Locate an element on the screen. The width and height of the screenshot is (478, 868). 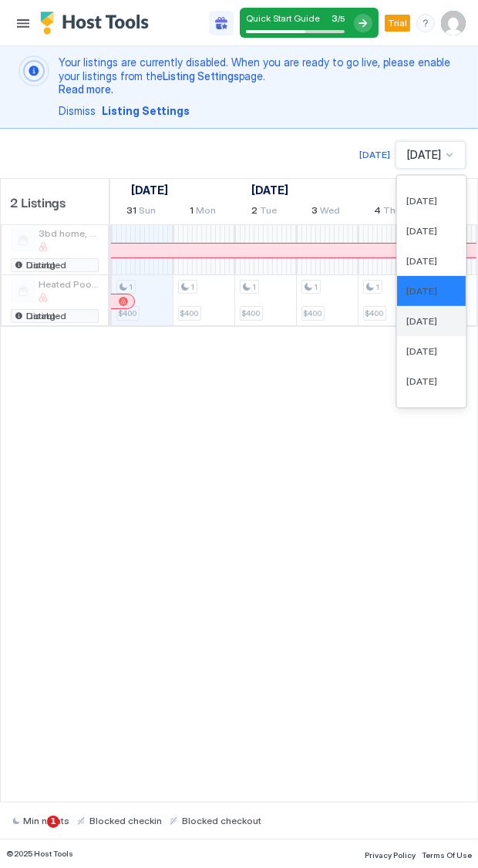
span: Privacy Policy is located at coordinates (390, 855).